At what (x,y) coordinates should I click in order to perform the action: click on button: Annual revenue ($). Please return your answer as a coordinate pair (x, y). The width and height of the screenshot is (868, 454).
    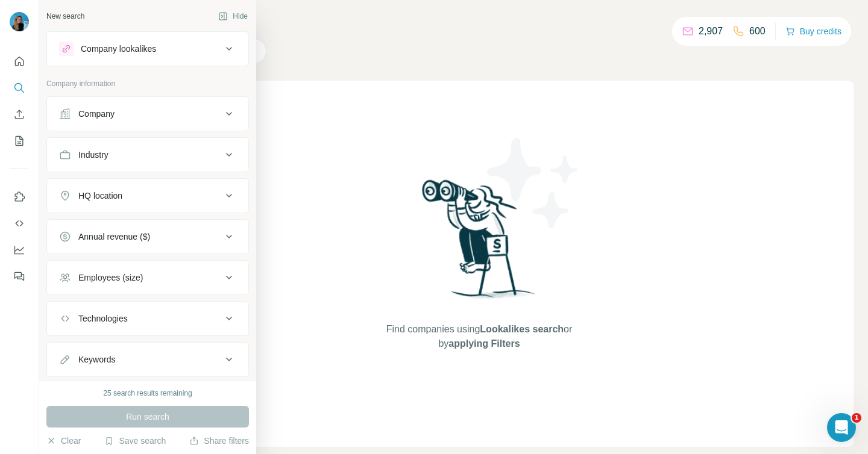
    Looking at the image, I should click on (148, 237).